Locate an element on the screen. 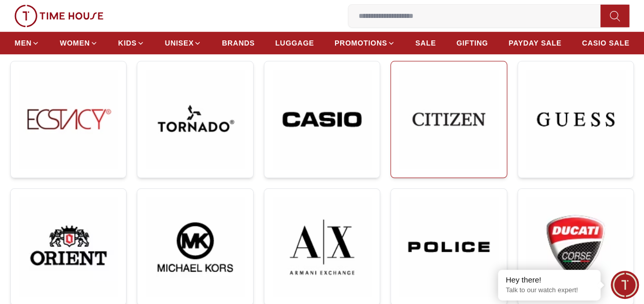 The height and width of the screenshot is (304, 644). span: WOMEN is located at coordinates (75, 43).